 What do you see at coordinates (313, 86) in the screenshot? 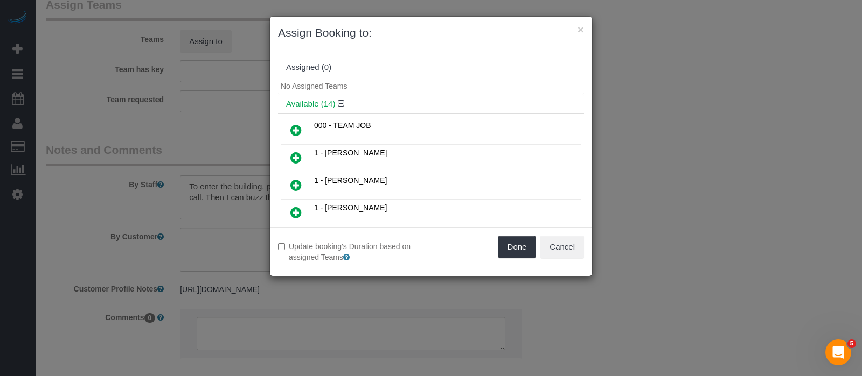
I see `span: No Assigned Teams` at bounding box center [313, 86].